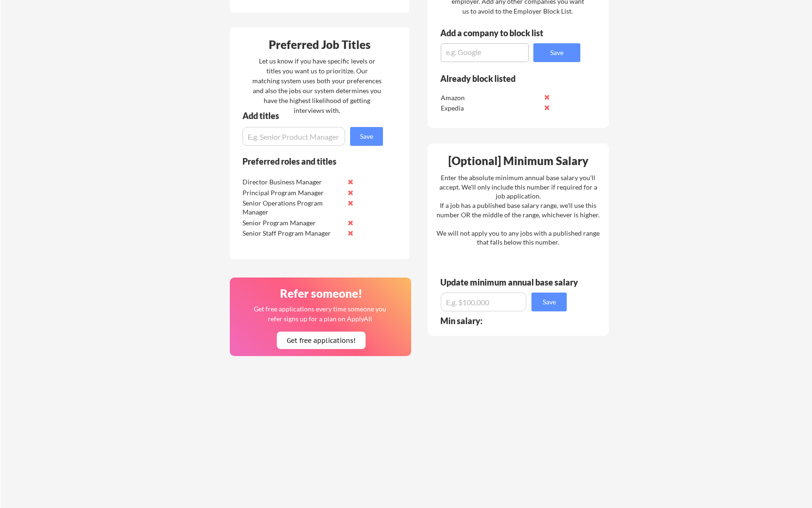 The width and height of the screenshot is (812, 508). Describe the element at coordinates (292, 233) in the screenshot. I see `div: Senior Staff Program Manager` at that location.